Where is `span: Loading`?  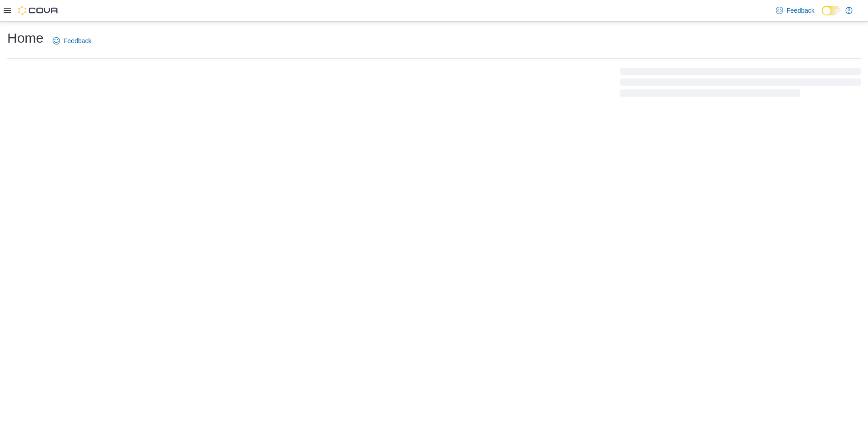 span: Loading is located at coordinates (740, 84).